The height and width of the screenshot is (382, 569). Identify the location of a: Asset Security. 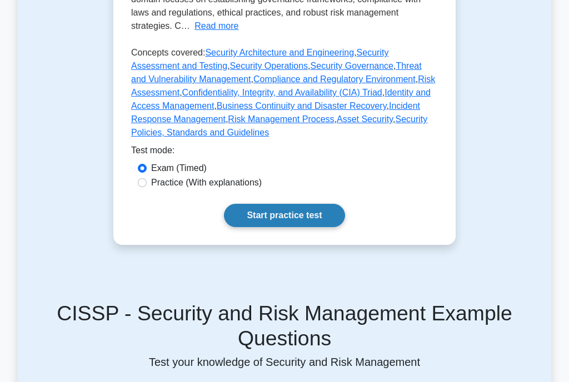
(364, 119).